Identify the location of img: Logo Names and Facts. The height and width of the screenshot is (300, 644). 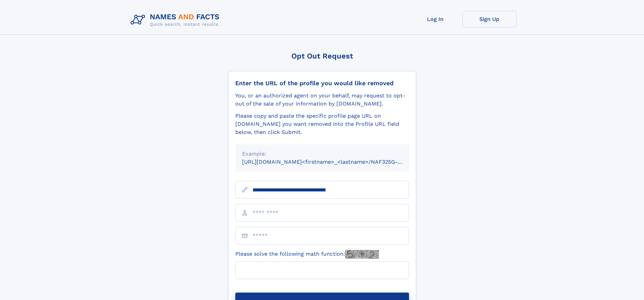
(176, 20).